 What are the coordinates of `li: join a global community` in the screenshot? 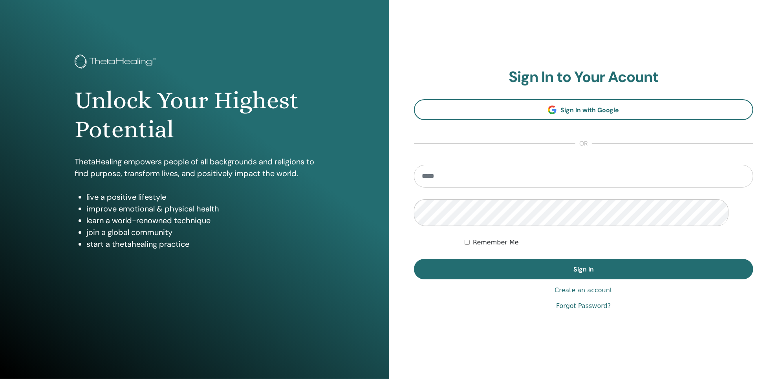 It's located at (200, 233).